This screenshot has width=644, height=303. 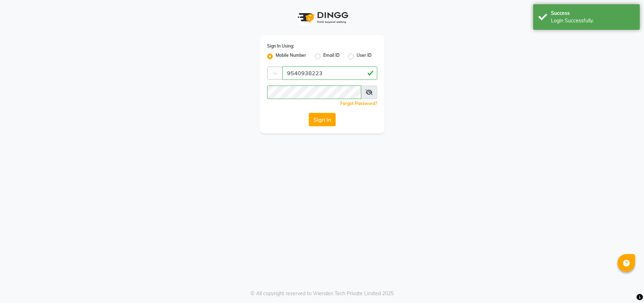 I want to click on img: logo1.svg, so click(x=322, y=17).